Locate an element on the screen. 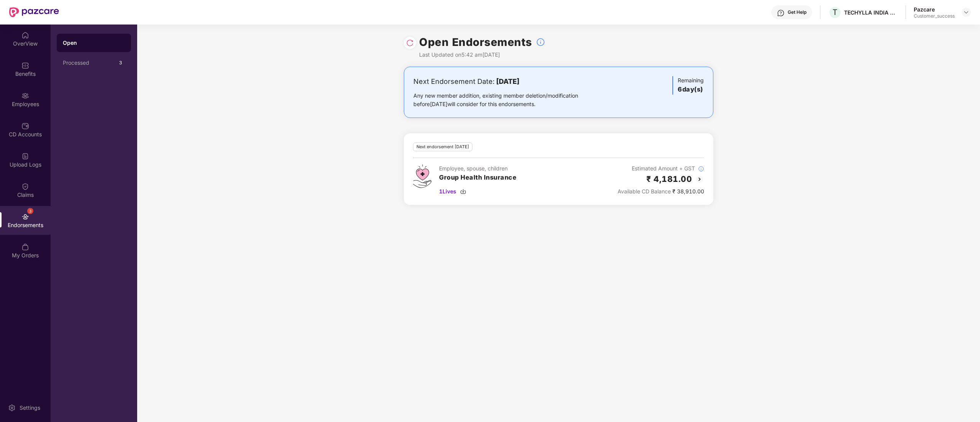  img: New Pazcare Logo is located at coordinates (34, 12).